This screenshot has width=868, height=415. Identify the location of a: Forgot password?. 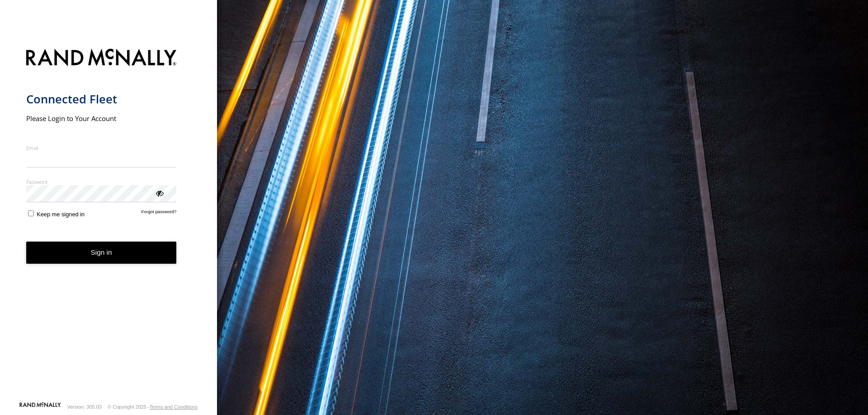
(159, 213).